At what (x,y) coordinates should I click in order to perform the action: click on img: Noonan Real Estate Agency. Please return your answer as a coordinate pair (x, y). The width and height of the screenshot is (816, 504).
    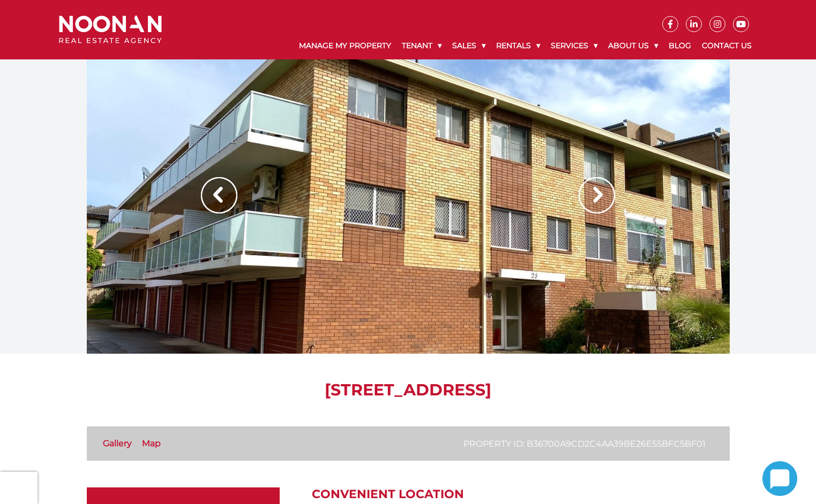
    Looking at the image, I should click on (110, 29).